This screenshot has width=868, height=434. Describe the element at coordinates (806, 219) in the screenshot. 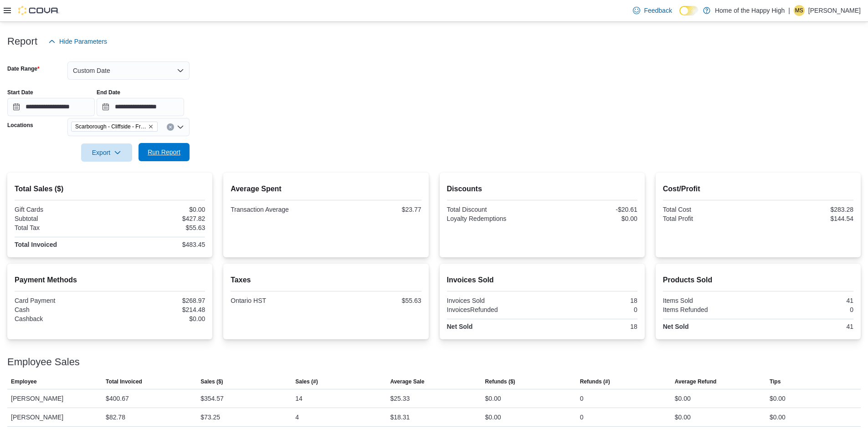

I see `div: $144.54` at that location.